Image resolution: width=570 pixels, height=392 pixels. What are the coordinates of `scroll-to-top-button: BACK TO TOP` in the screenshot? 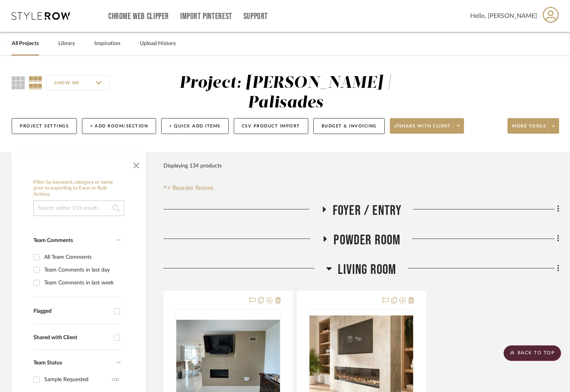 It's located at (532, 353).